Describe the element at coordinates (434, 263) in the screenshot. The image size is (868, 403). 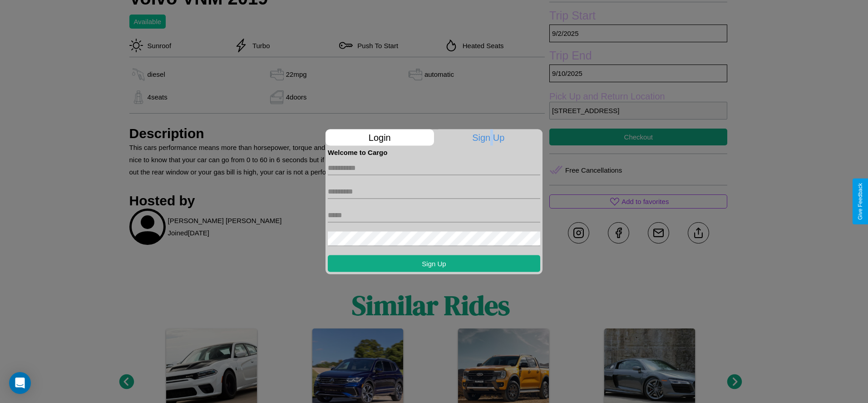
I see `button: Sign Up` at that location.